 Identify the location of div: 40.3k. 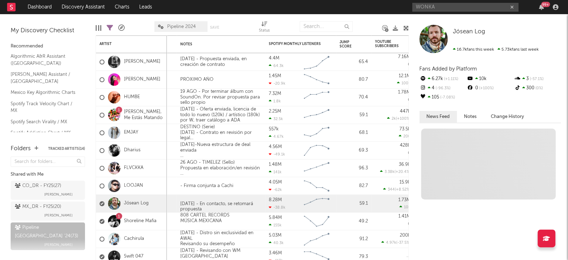
(276, 243).